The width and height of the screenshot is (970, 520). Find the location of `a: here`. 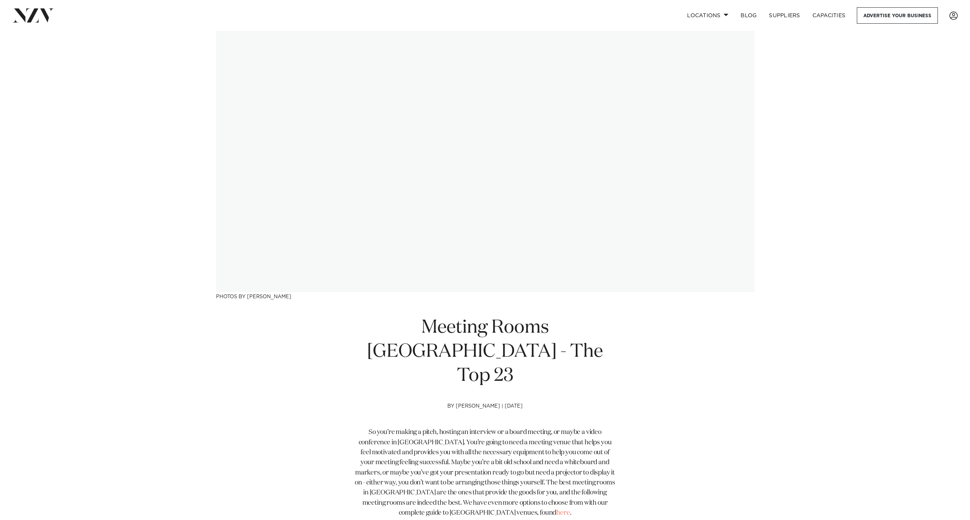

a: here is located at coordinates (563, 513).